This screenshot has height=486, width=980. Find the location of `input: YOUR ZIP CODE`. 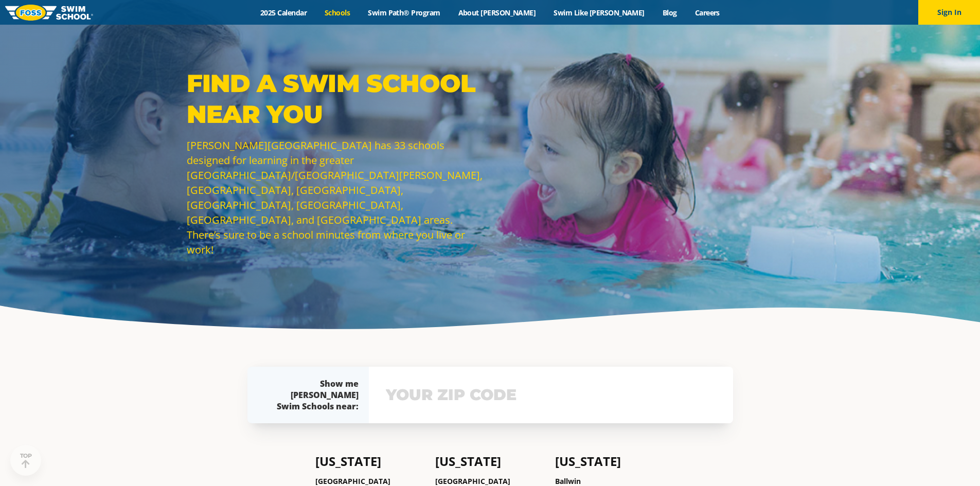

input: YOUR ZIP CODE is located at coordinates (551, 395).